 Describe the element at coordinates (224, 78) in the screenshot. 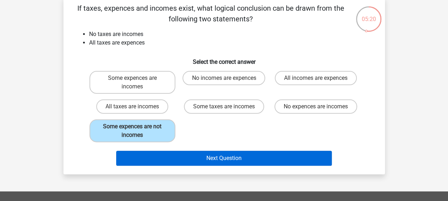

I see `label: No incomes are expences` at that location.